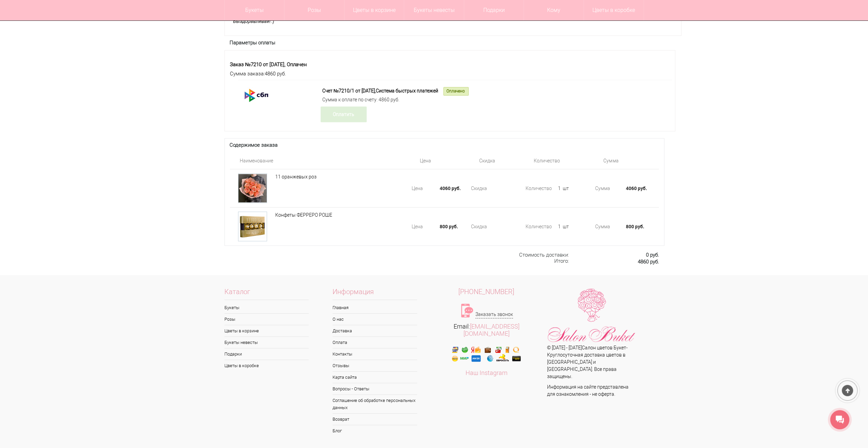 The width and height of the screenshot is (868, 448). Describe the element at coordinates (375, 331) in the screenshot. I see `a: Доставка` at that location.